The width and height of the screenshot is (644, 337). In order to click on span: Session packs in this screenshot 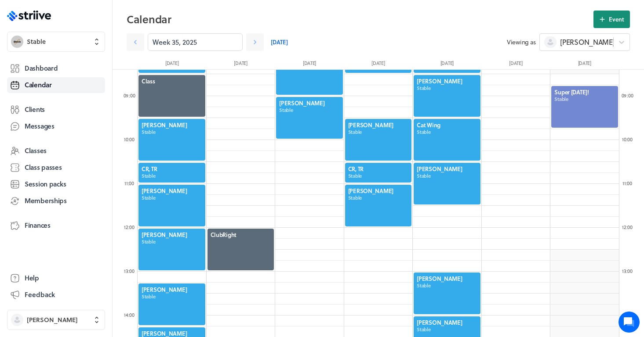, I will do `click(45, 184)`.